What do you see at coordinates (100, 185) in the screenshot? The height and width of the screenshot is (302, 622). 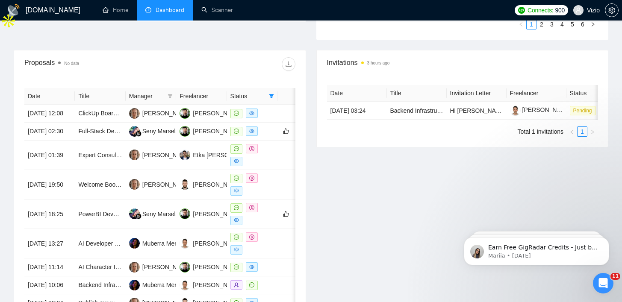 I see `td: Welcome Book Generator for Short-Term Rentals app` at bounding box center [100, 185].